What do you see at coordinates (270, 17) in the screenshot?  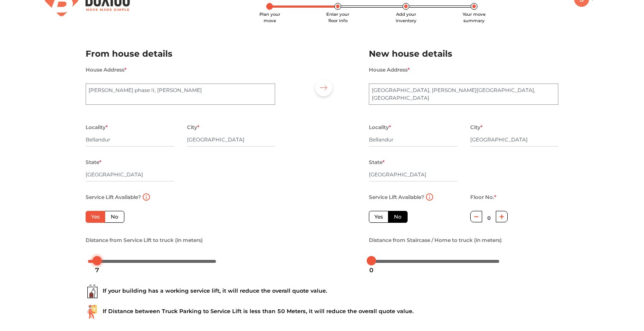 I see `span: Plan your move` at bounding box center [270, 17].